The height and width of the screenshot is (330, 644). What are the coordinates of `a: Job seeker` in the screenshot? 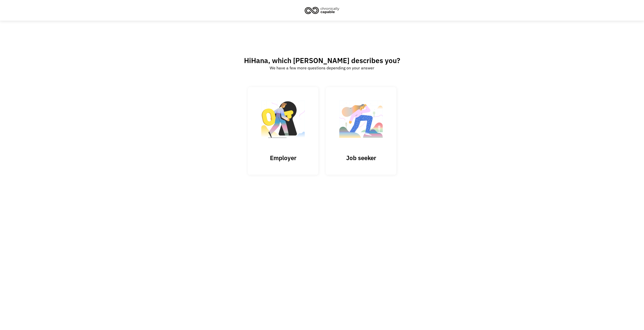 It's located at (361, 130).